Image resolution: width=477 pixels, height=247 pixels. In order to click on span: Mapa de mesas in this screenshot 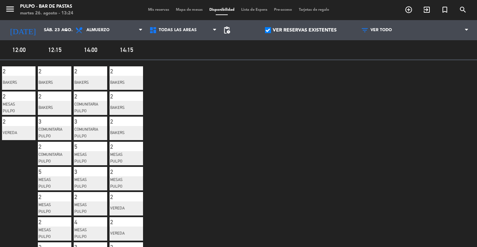, I will do `click(189, 10)`.